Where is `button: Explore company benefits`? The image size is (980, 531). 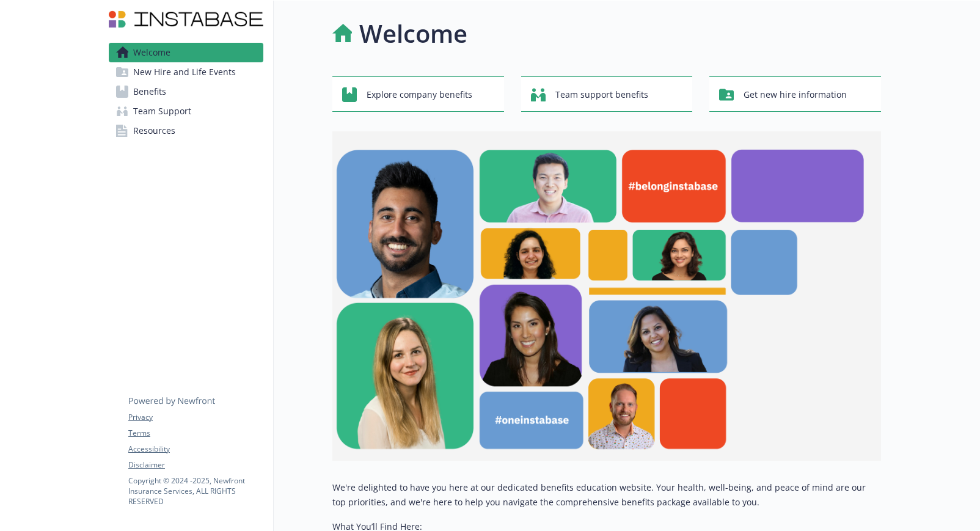 button: Explore company benefits is located at coordinates (418, 94).